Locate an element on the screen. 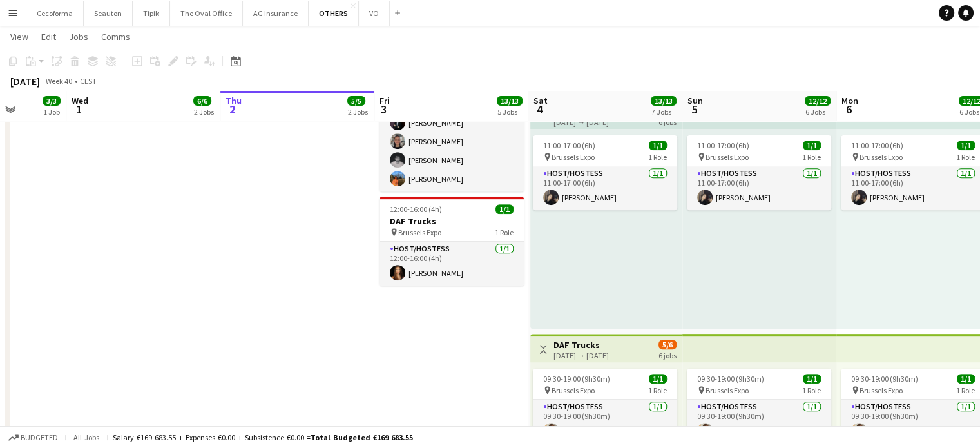  button: OTHERS is located at coordinates (334, 13).